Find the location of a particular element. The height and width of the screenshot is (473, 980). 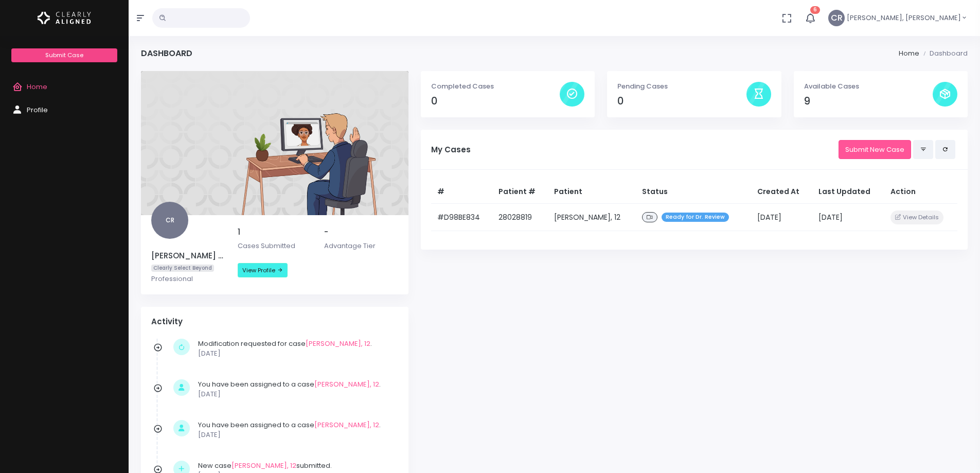

span: Profile is located at coordinates (37, 109).